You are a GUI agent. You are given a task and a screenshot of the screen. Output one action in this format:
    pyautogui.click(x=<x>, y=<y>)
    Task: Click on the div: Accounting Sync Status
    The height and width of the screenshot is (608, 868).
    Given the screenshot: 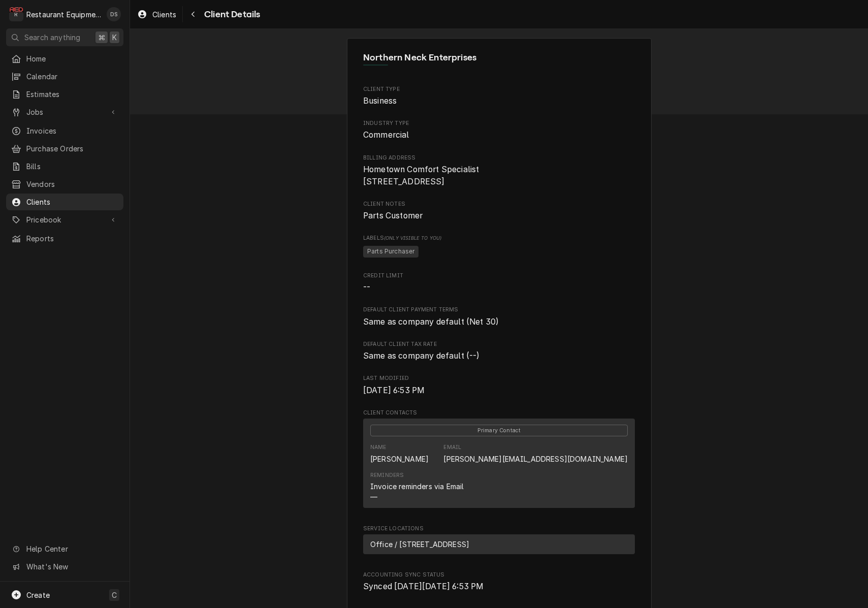 What is the action you would take?
    pyautogui.click(x=499, y=581)
    